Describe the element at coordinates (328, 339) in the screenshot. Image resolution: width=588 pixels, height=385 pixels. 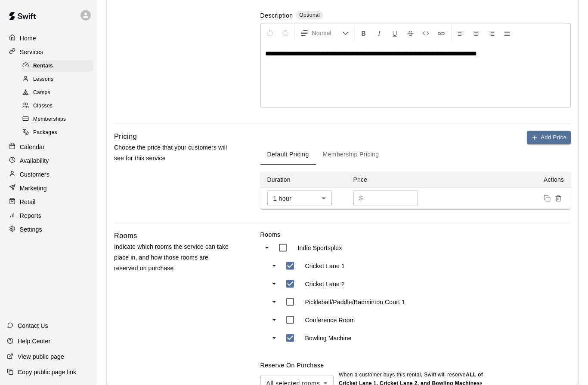
I see `p: Bowling Machine` at that location.